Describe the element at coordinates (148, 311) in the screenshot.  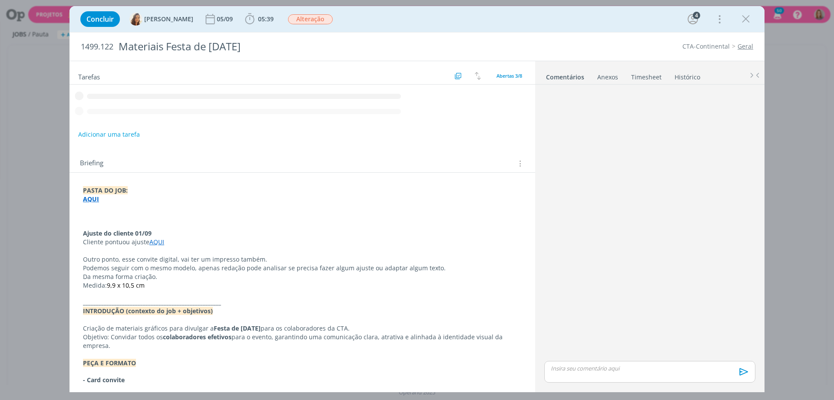
I see `strong: INTRODUÇÃO (contexto do job + objetivos)` at that location.